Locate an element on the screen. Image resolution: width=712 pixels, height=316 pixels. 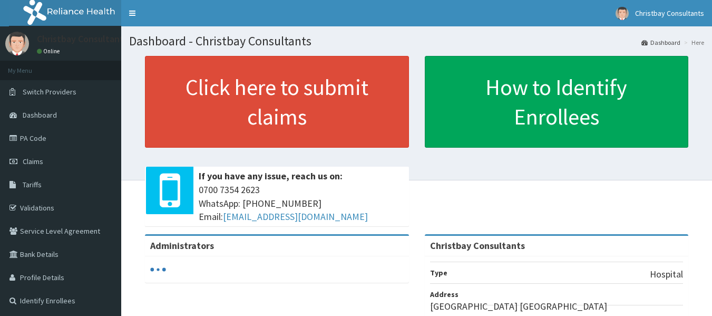
b: Type is located at coordinates (438, 272).